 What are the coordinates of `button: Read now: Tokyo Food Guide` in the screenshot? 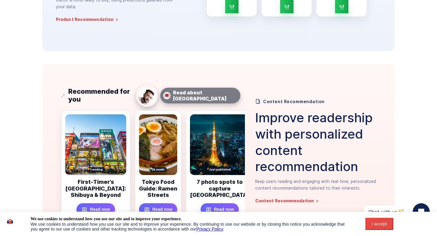 It's located at (158, 209).